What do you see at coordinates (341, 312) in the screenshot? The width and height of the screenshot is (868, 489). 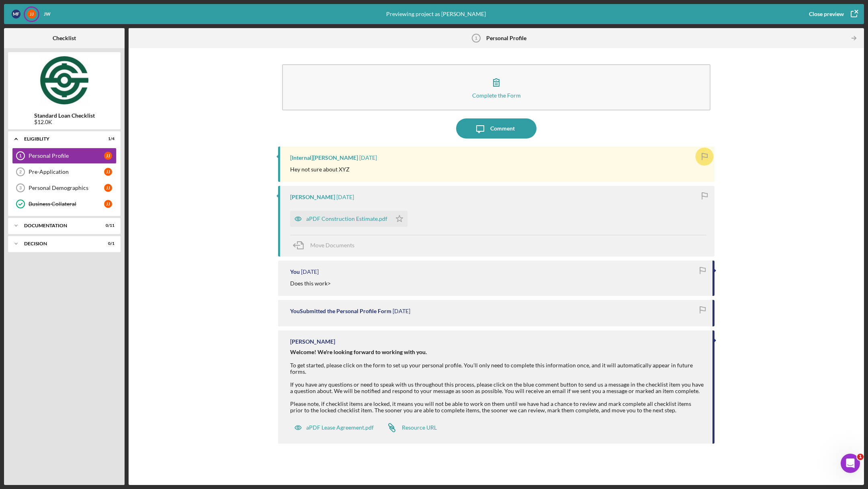 I see `div: You Submitted the Personal Profile Form` at bounding box center [341, 312].